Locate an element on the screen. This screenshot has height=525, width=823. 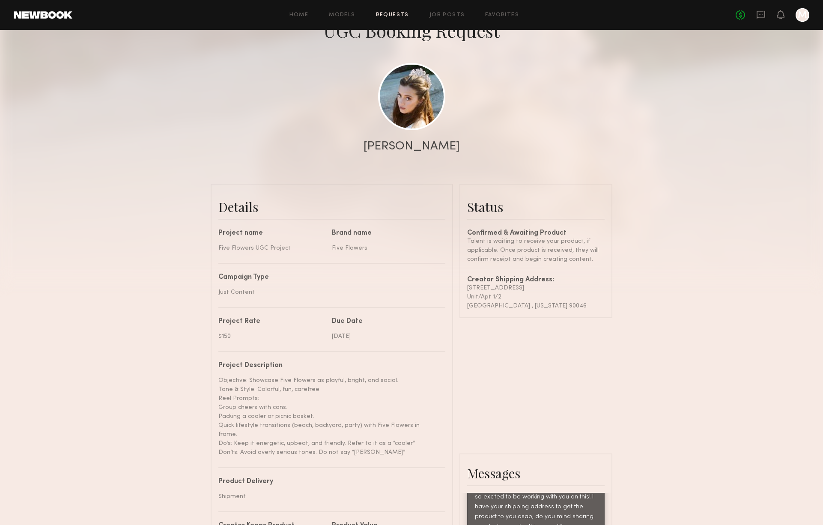
div: Campaign Type is located at coordinates (328, 277).